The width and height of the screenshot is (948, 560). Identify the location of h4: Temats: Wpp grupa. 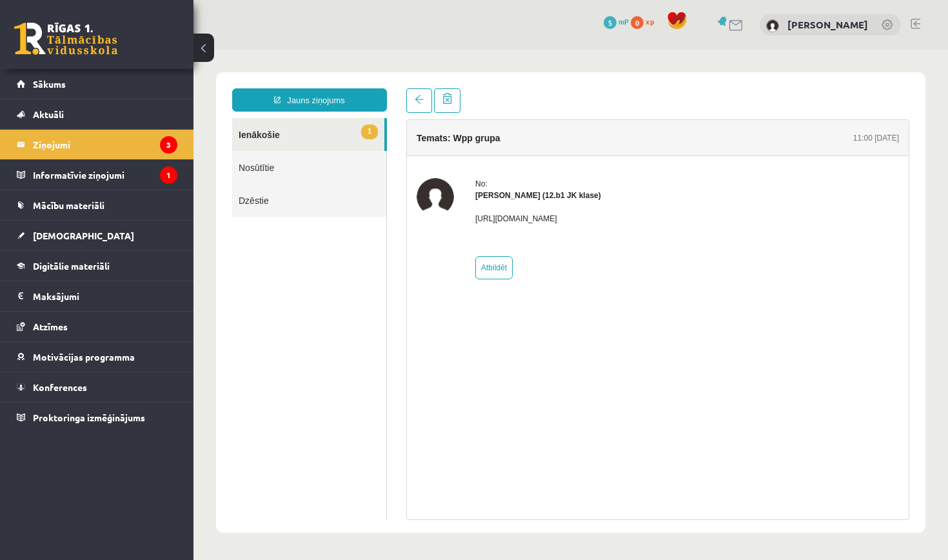
(265, 88).